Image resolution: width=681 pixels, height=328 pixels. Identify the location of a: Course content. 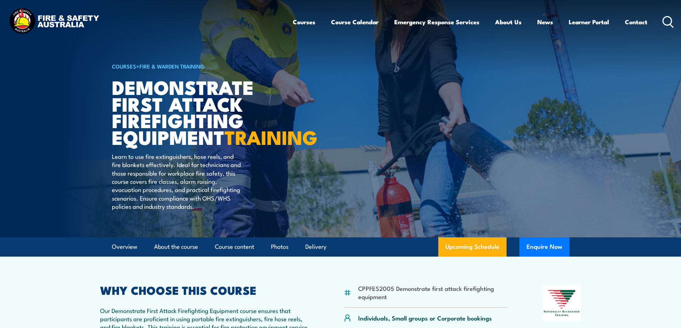
(234, 247).